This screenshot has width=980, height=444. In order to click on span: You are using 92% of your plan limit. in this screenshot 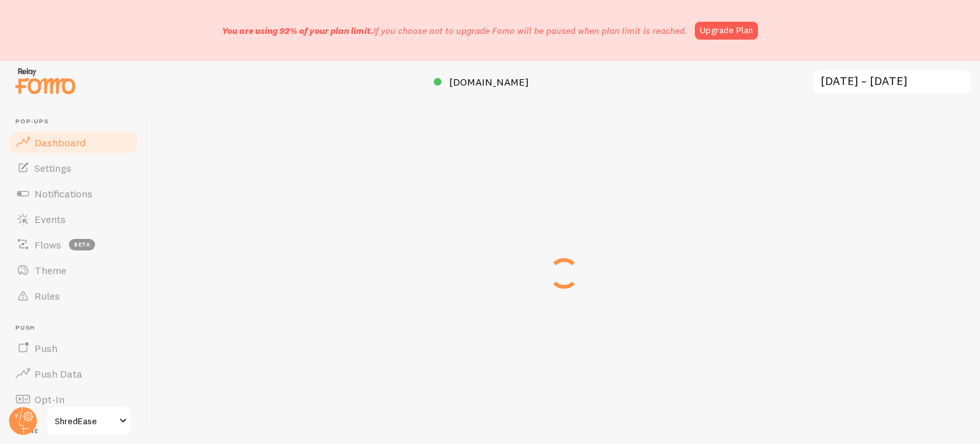, I will do `click(297, 31)`.